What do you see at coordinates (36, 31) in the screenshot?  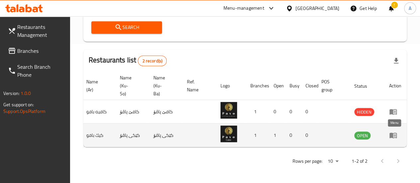 I see `a: Restaurants Management` at bounding box center [36, 31].